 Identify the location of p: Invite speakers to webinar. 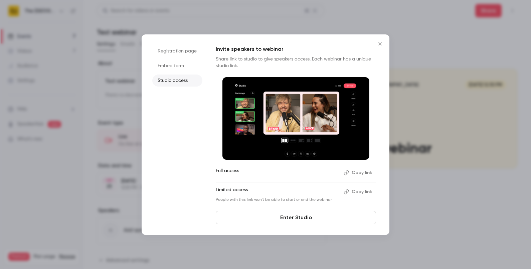
(296, 49).